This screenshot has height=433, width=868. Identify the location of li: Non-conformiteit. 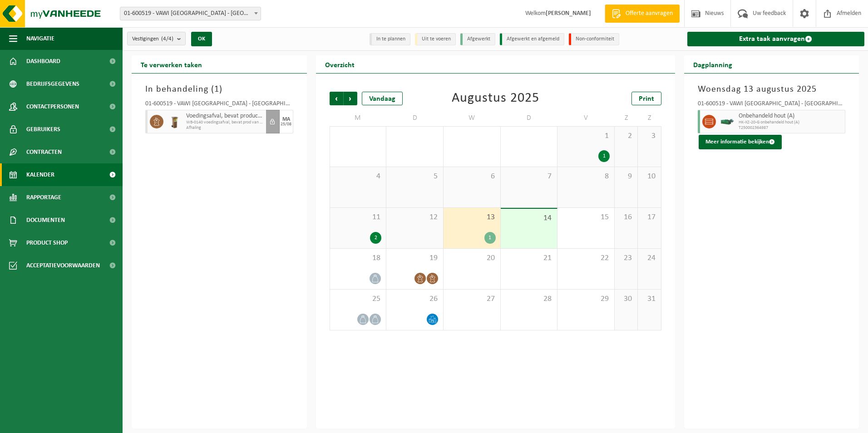
(594, 39).